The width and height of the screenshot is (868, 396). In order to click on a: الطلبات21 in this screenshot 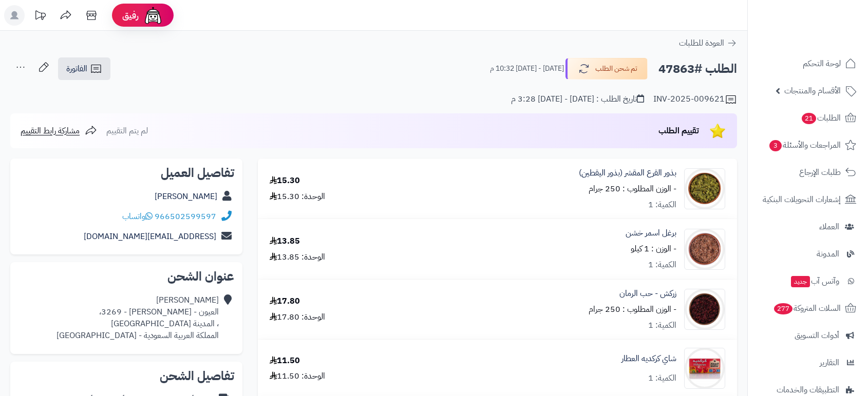, I will do `click(808, 118)`.